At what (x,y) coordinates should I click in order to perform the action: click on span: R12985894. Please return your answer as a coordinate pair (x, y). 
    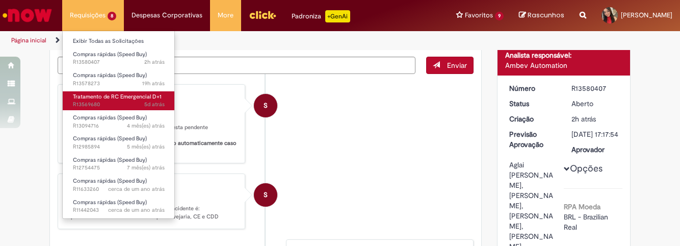
    Looking at the image, I should click on (119, 147).